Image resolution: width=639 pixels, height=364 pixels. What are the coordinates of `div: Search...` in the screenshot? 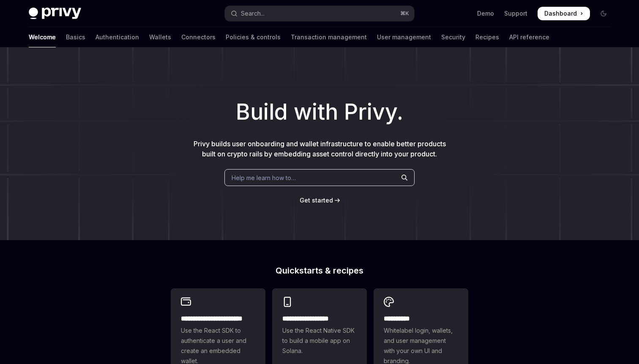 It's located at (253, 13).